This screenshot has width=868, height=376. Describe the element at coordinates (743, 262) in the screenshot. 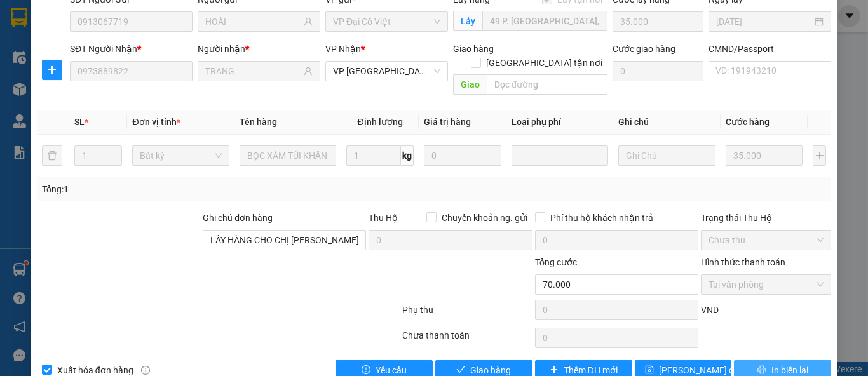

I see `label: Hình thức thanh toán` at that location.